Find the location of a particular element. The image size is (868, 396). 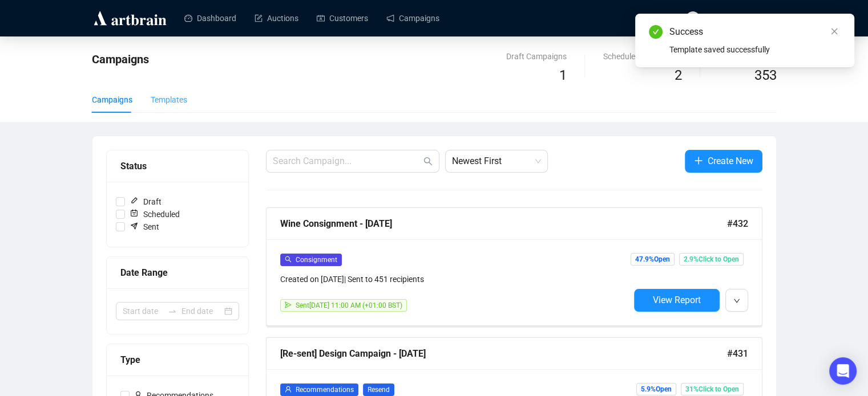

input: Search Campaign... is located at coordinates (347, 161).